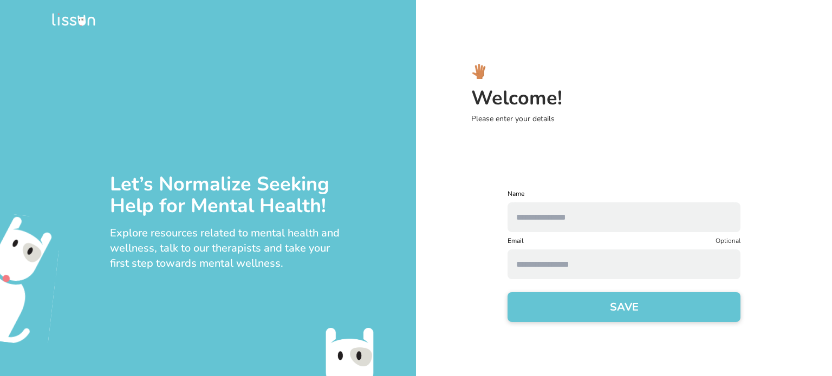  Describe the element at coordinates (225, 195) in the screenshot. I see `div: Let’s Normalize Seeking Help for Mental Health!` at that location.